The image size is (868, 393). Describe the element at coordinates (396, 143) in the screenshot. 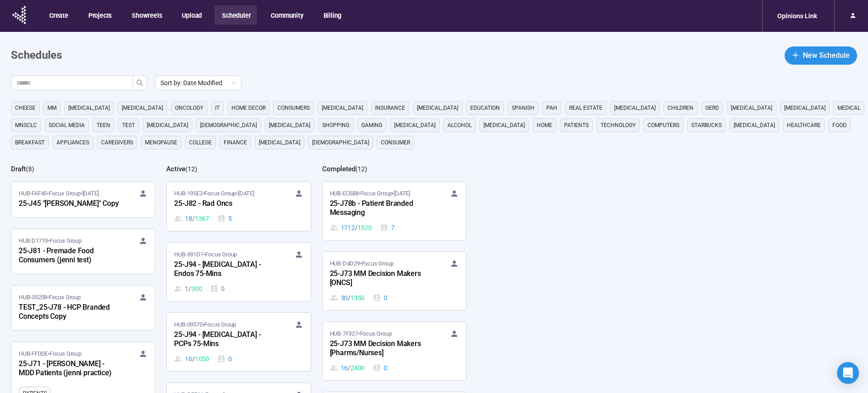

I see `span: consumer` at that location.